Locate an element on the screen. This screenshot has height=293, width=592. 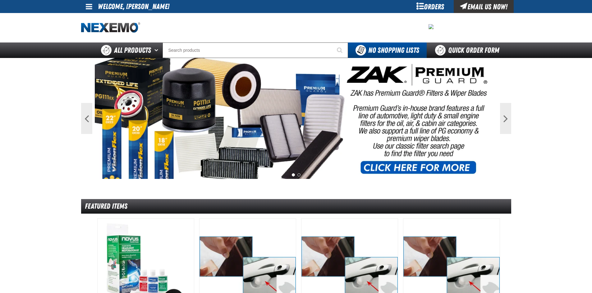
div: Featured Items is located at coordinates (296, 207).